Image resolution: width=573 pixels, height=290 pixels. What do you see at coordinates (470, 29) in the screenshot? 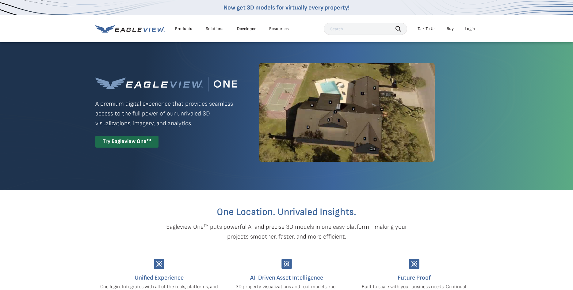
I see `div: Login` at bounding box center [470, 29].